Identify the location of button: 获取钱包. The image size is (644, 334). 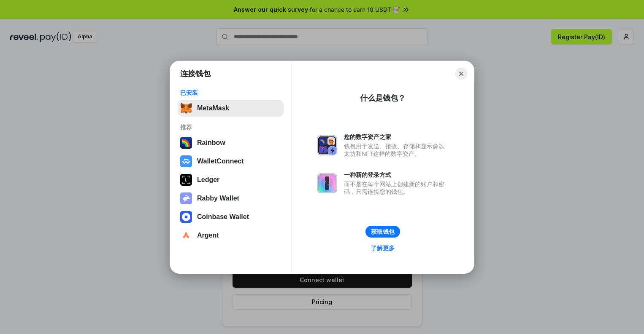
(383, 232).